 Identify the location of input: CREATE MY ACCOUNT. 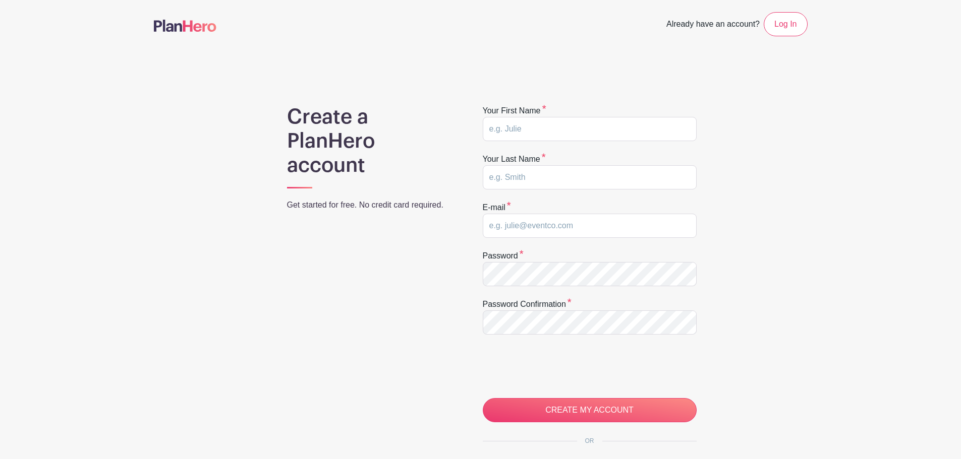
(589, 410).